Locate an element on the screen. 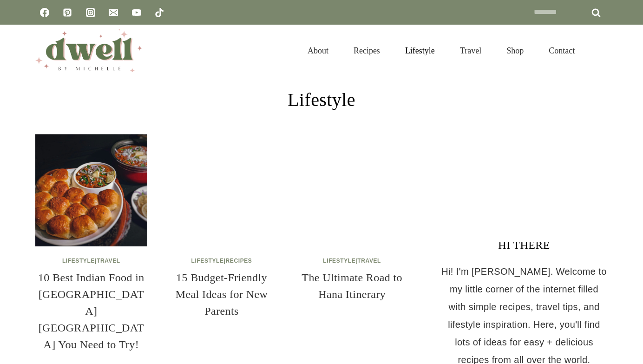 The height and width of the screenshot is (364, 643). a: Pinterest is located at coordinates (67, 12).